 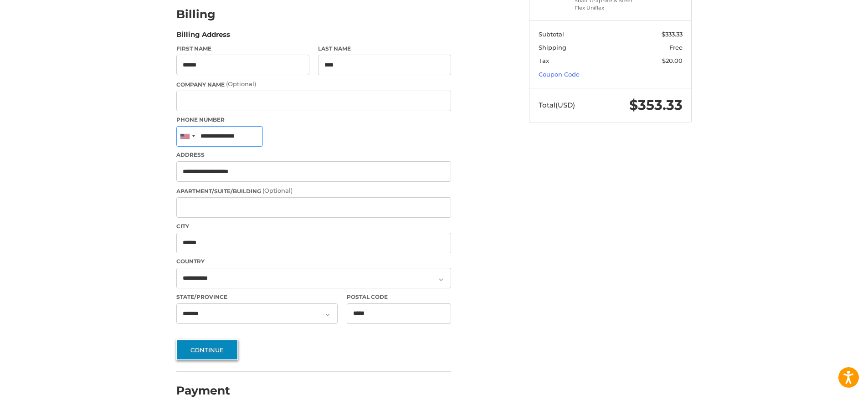 What do you see at coordinates (202, 14) in the screenshot?
I see `h2: Billing` at bounding box center [202, 14].